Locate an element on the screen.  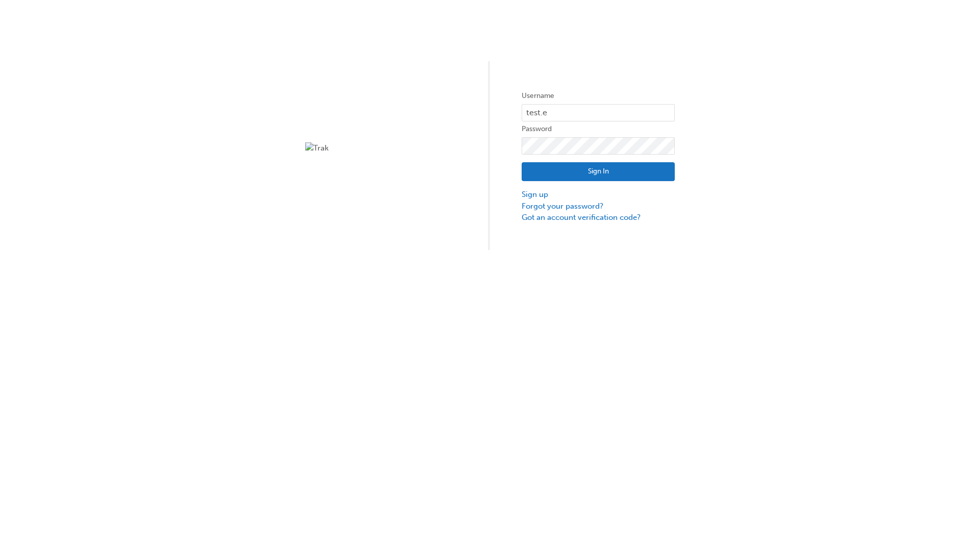
label: Password is located at coordinates (598, 129).